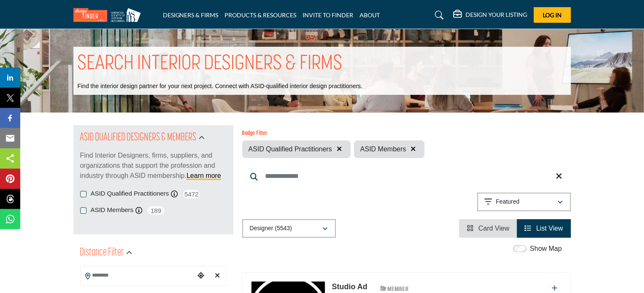 The width and height of the screenshot is (644, 293). Describe the element at coordinates (138, 275) in the screenshot. I see `input: Search Location` at that location.